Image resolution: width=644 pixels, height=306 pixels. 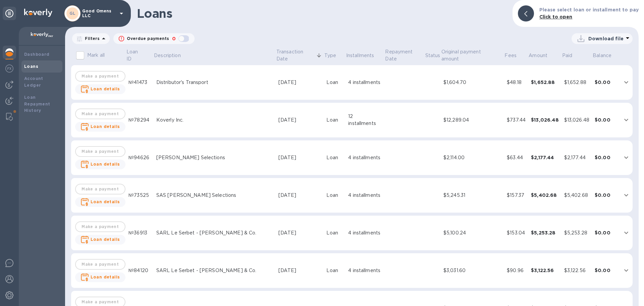 What do you see at coordinates (473, 195) in the screenshot?
I see `div: $5,245.31` at bounding box center [473, 195].